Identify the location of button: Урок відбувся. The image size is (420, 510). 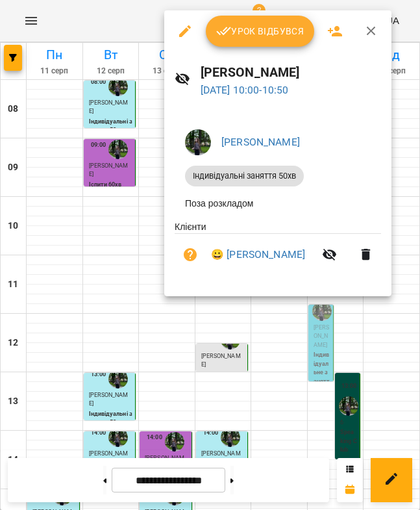
(260, 32).